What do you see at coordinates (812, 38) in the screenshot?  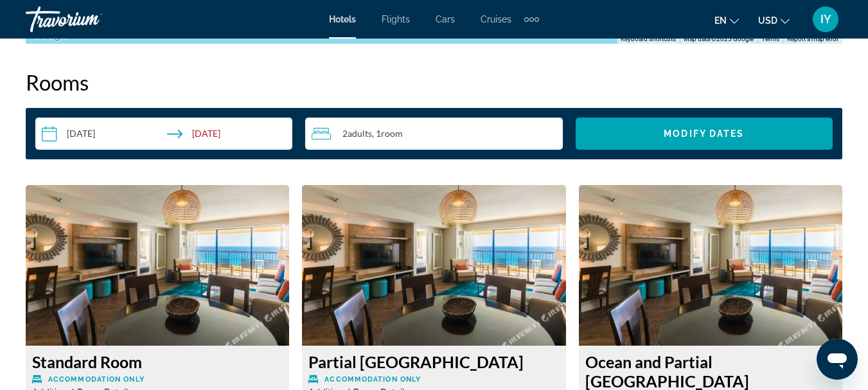 I see `a: Report a map error` at bounding box center [812, 38].